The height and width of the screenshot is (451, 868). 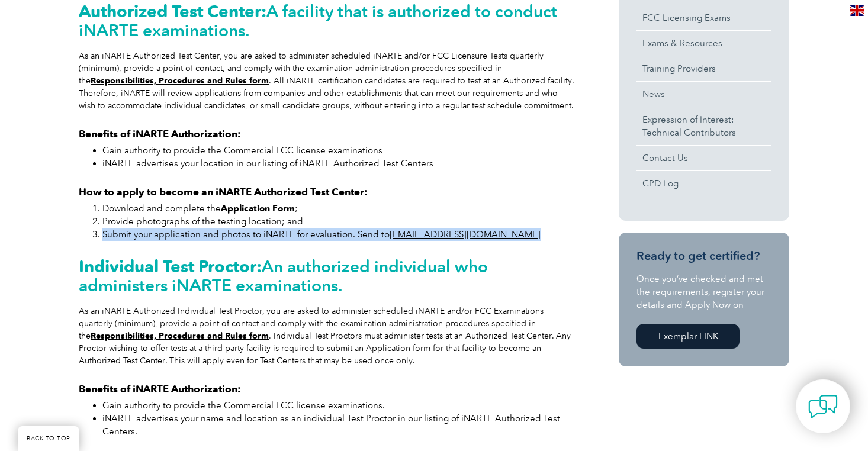 What do you see at coordinates (856, 10) in the screenshot?
I see `img: en` at bounding box center [856, 10].